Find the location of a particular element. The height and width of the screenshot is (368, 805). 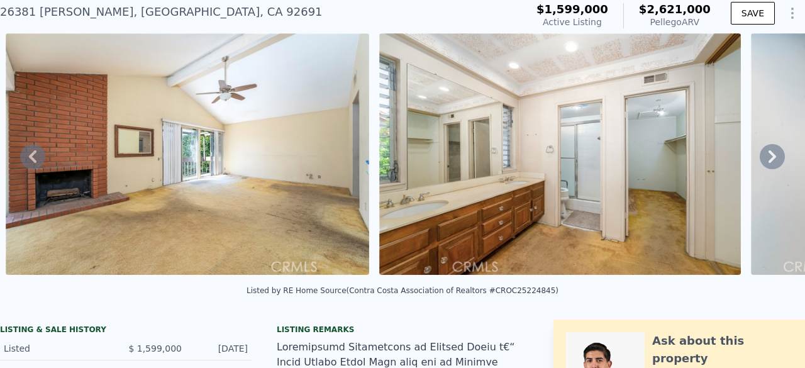

span: Active Listing is located at coordinates (572, 22).